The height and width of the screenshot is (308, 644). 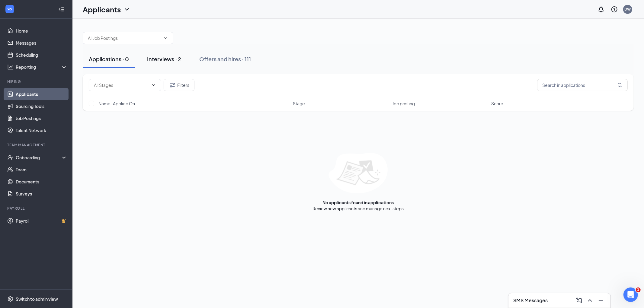 I want to click on svg: ChevronUp, so click(x=590, y=300).